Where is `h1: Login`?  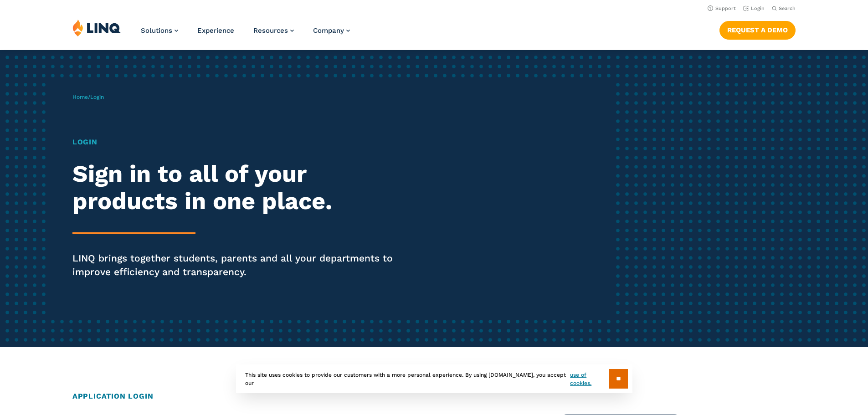 h1: Login is located at coordinates (240, 142).